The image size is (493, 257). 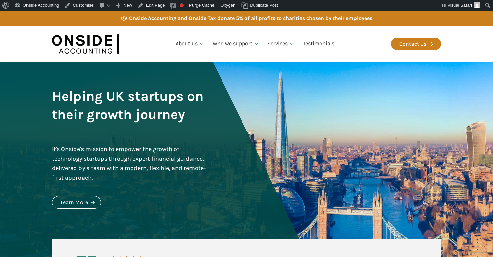 What do you see at coordinates (190, 44) in the screenshot?
I see `a: About us` at bounding box center [190, 44].